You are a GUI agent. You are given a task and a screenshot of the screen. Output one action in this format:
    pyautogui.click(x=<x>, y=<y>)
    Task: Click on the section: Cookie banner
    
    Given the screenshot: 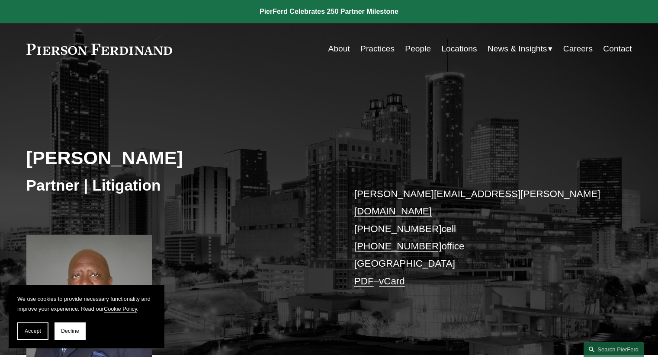 What is the action you would take?
    pyautogui.click(x=86, y=317)
    